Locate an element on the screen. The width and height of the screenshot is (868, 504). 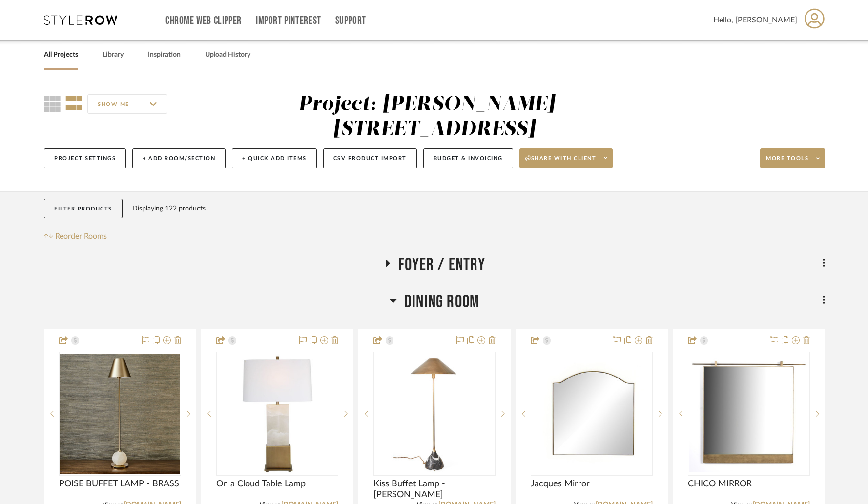
span: Dining Room is located at coordinates (441, 302).